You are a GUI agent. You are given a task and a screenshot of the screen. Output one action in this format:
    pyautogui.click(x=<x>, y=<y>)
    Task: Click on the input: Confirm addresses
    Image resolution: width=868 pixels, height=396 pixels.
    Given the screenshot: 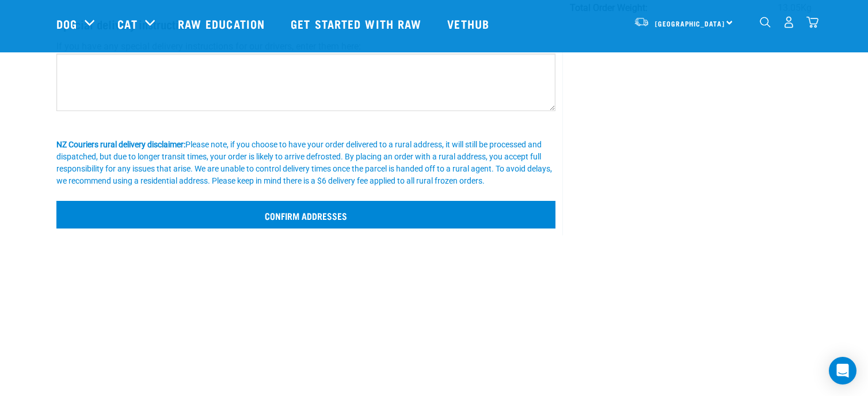 What is the action you would take?
    pyautogui.click(x=306, y=215)
    